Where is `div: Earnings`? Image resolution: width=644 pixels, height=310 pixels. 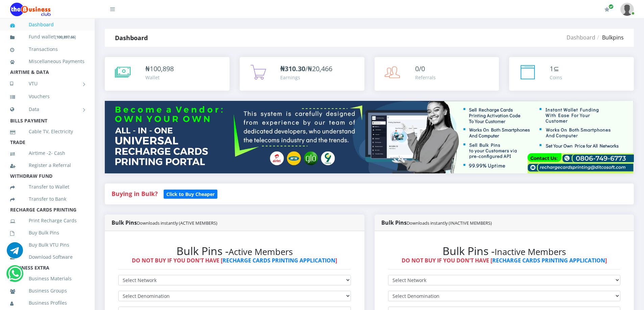 div: Earnings is located at coordinates (306, 77).